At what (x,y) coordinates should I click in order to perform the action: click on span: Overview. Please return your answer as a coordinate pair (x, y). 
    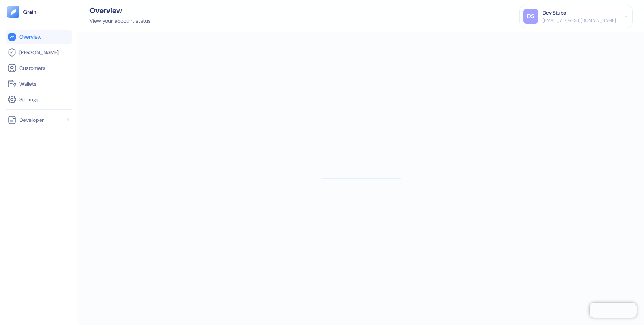
    Looking at the image, I should click on (30, 37).